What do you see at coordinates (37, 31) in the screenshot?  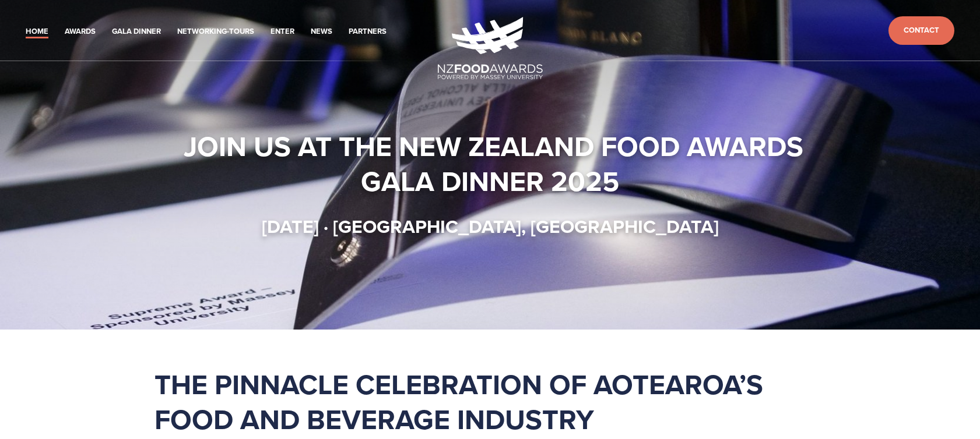 I see `a: Home` at bounding box center [37, 31].